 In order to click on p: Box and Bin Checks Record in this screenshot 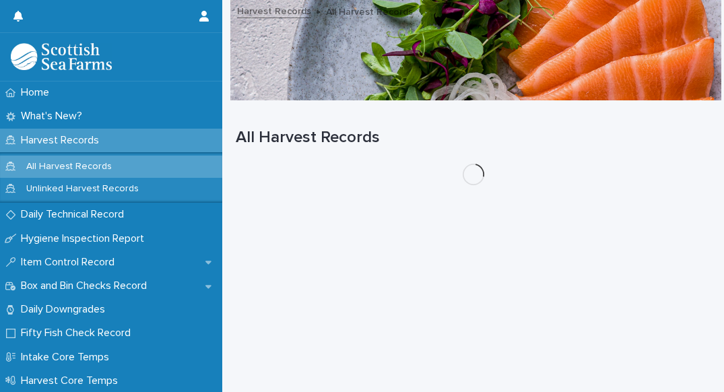, I will do `click(86, 285)`.